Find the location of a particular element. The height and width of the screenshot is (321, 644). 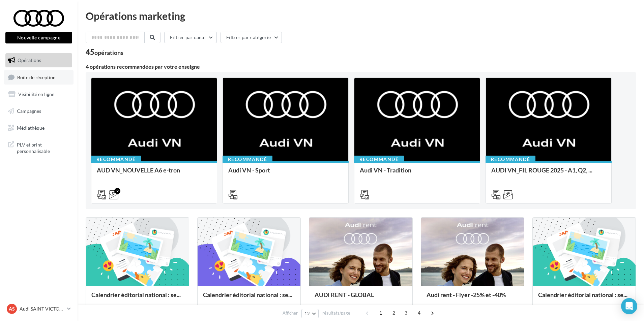

span: 2 is located at coordinates (394, 313).